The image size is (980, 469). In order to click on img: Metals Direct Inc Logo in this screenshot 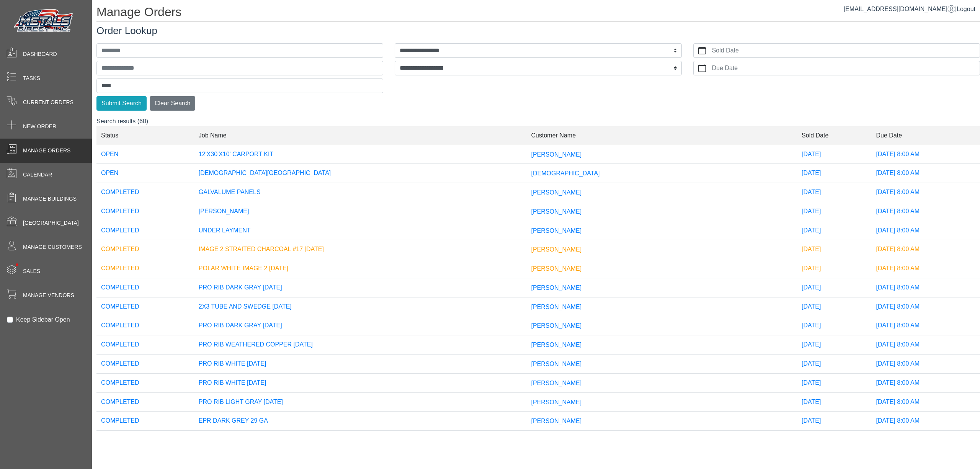, I will do `click(44, 21)`.